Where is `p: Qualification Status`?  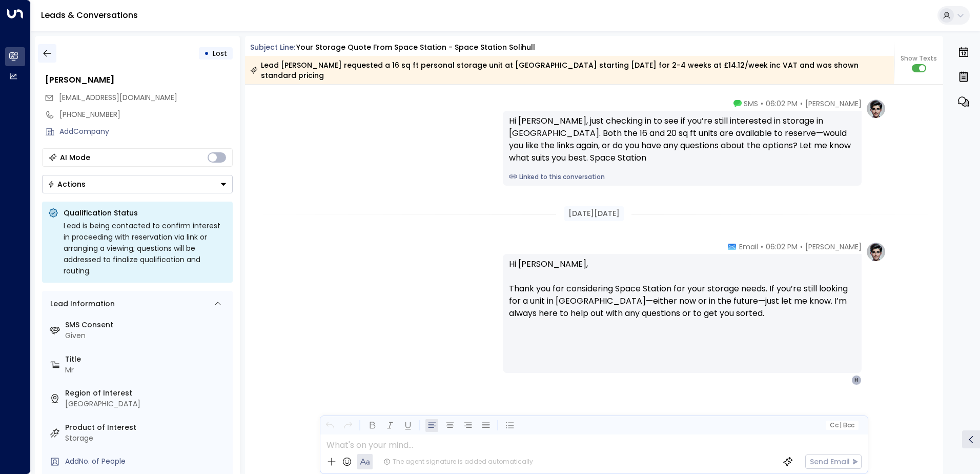
p: Qualification Status is located at coordinates (145, 213).